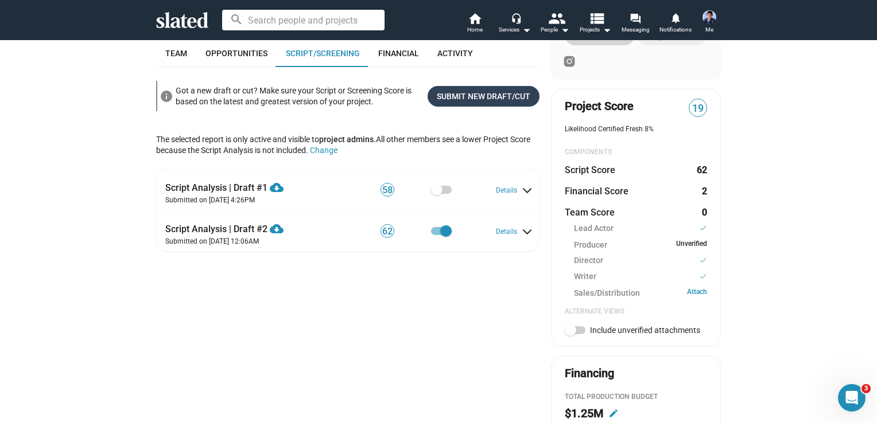 This screenshot has width=877, height=423. Describe the element at coordinates (483, 96) in the screenshot. I see `span: Submit New Draft/Cut` at that location.